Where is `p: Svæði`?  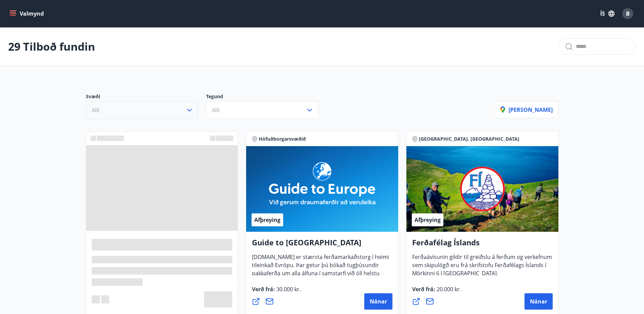 p: Svæði is located at coordinates (146, 97).